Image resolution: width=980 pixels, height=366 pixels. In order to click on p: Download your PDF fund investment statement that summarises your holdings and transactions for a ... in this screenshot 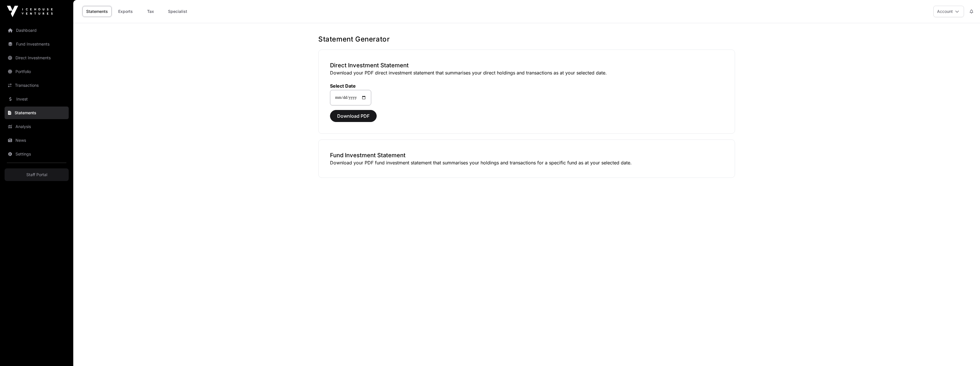, I will do `click(527, 162)`.